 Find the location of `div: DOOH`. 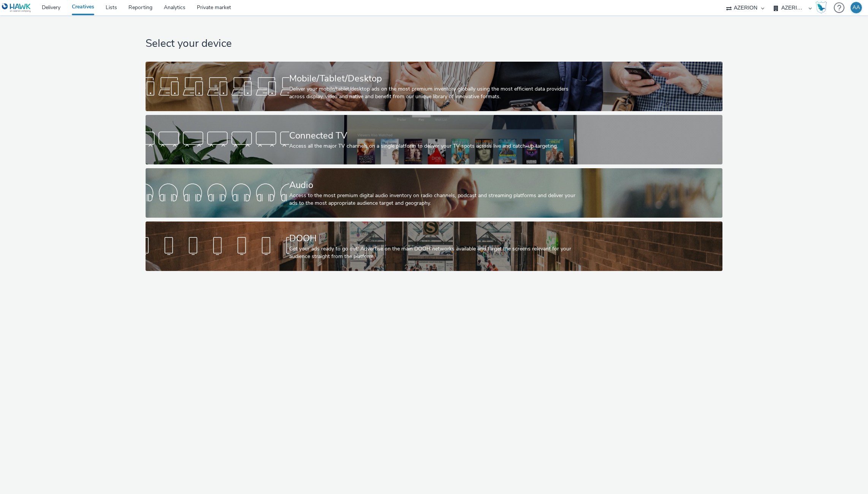

div: DOOH is located at coordinates (433, 238).